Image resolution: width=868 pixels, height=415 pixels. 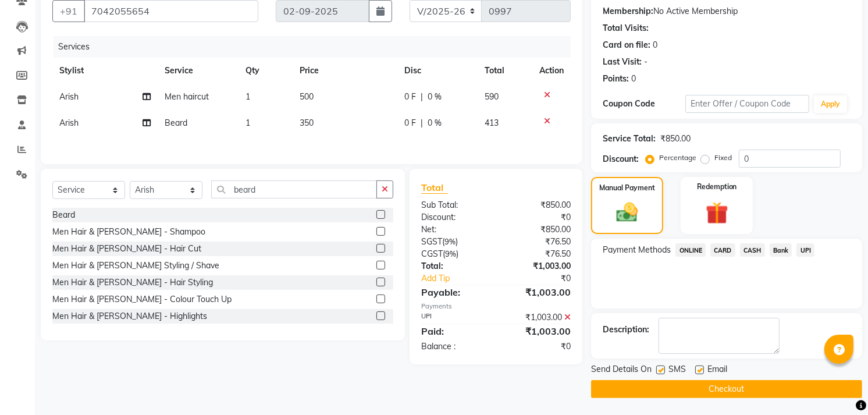 What do you see at coordinates (187, 96) in the screenshot?
I see `span: Men haircut` at bounding box center [187, 96].